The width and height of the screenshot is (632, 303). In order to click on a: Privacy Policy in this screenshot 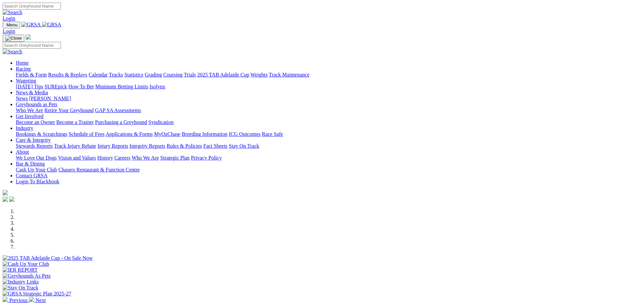, I will do `click(206, 157)`.